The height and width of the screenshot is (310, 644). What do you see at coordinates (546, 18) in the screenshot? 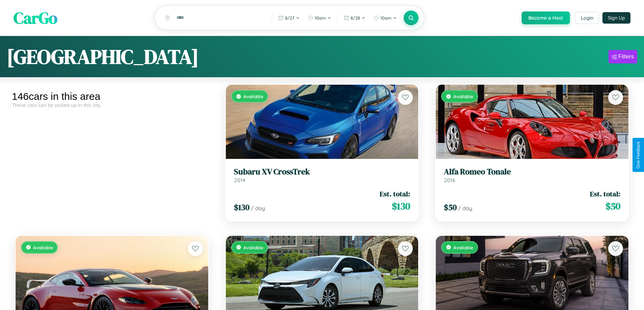
I see `button: Become a Host` at bounding box center [546, 18].